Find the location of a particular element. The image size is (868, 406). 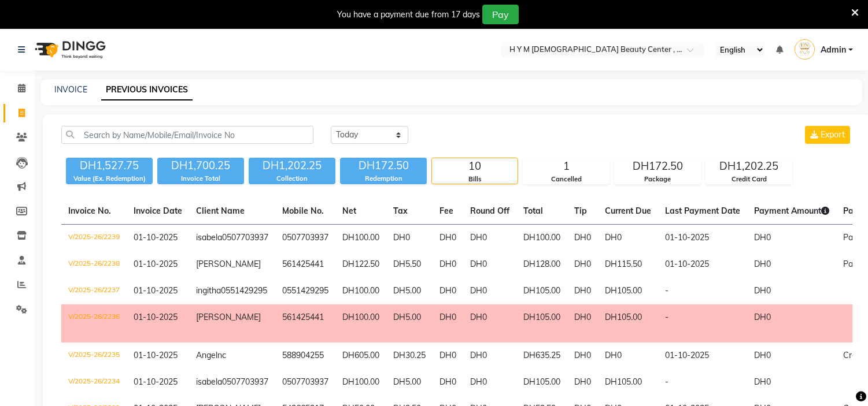

span: Tax is located at coordinates (400, 211).